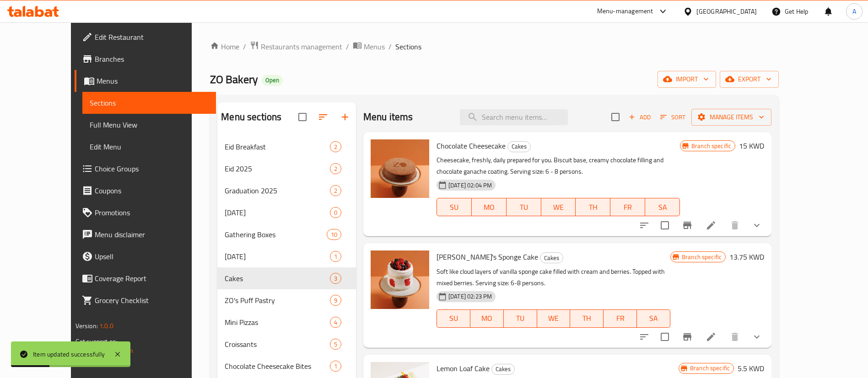 This screenshot has height=378, width=868. What do you see at coordinates (149, 147) in the screenshot?
I see `span: Edit Menu` at bounding box center [149, 147].